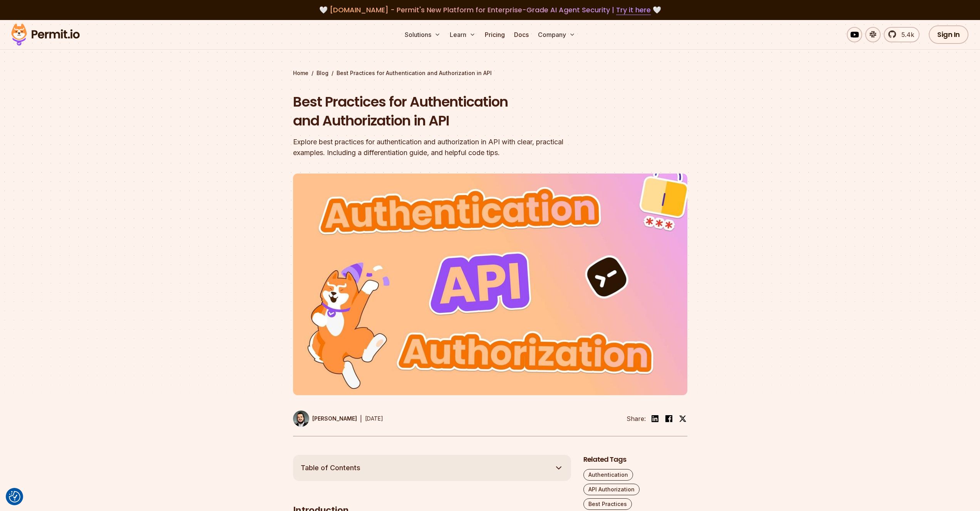 Image resolution: width=980 pixels, height=511 pixels. What do you see at coordinates (635, 460) in the screenshot?
I see `h2: Related Tags` at bounding box center [635, 460].